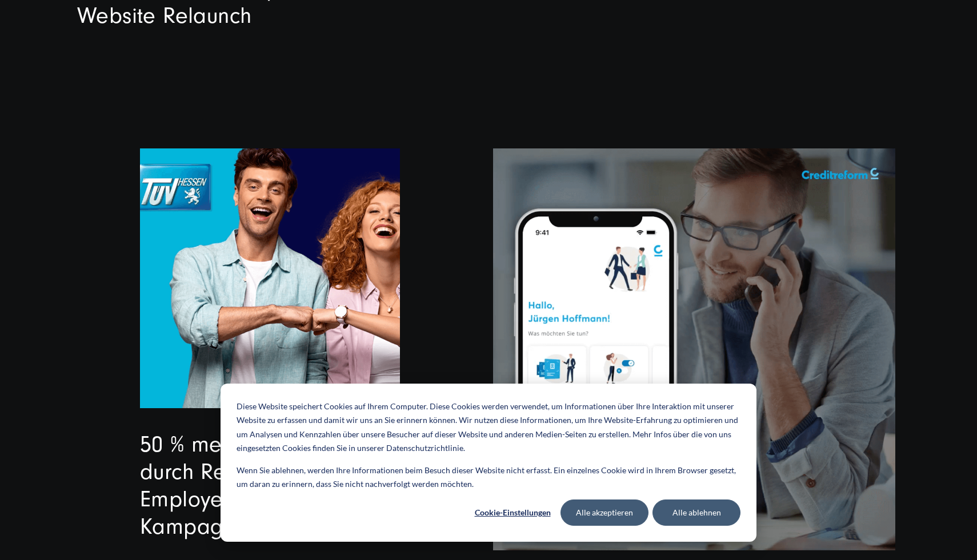  Describe the element at coordinates (513, 513) in the screenshot. I see `button: Cookie-Einstellungen` at that location.